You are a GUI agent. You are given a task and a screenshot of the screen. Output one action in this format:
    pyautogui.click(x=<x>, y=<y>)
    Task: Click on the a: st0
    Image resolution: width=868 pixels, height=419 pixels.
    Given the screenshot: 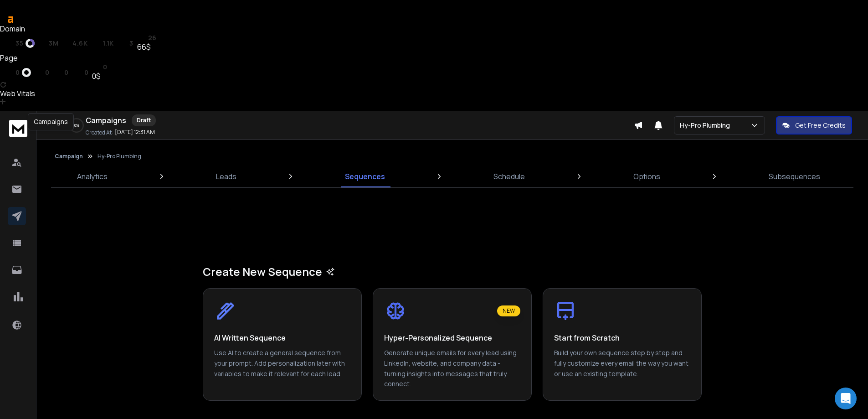 What is the action you would take?
    pyautogui.click(x=99, y=67)
    